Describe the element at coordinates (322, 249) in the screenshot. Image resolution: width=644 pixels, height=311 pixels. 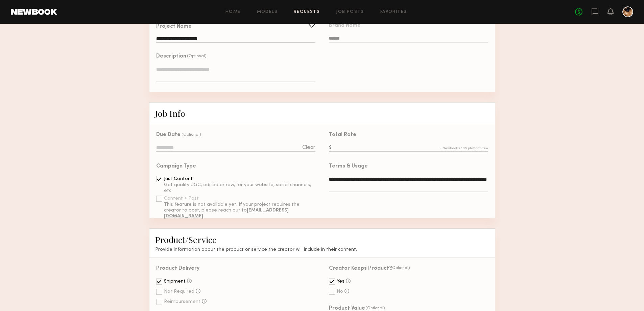
I see `h3: Provide information about the product or service the creator will include in their content.` at that location.